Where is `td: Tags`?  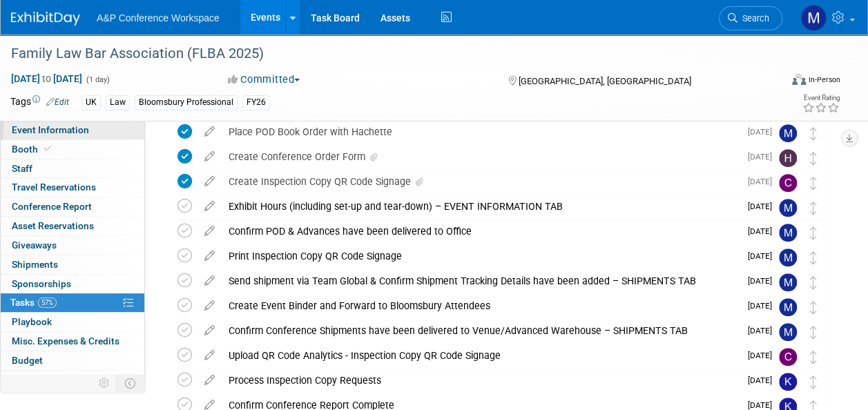
td: Tags is located at coordinates (39, 102).